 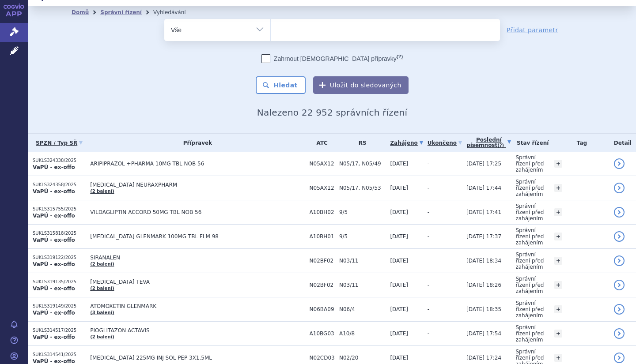 I want to click on span: N02CD03, so click(x=322, y=358).